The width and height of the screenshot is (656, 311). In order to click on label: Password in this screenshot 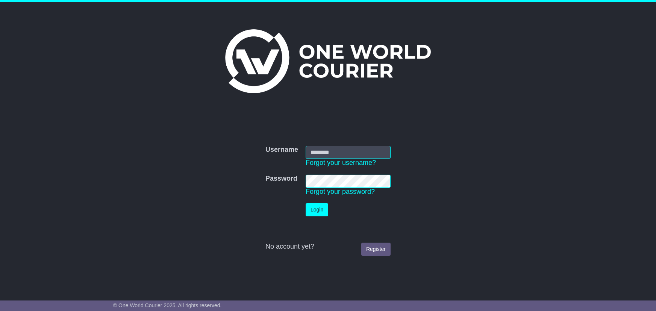, I will do `click(281, 179)`.